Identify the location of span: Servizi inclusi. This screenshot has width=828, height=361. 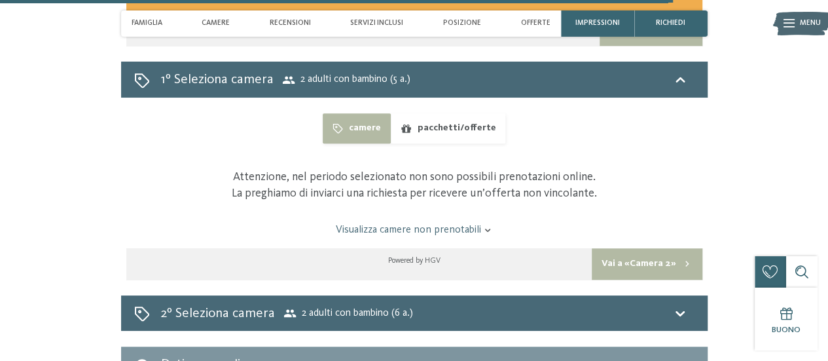
(376, 23).